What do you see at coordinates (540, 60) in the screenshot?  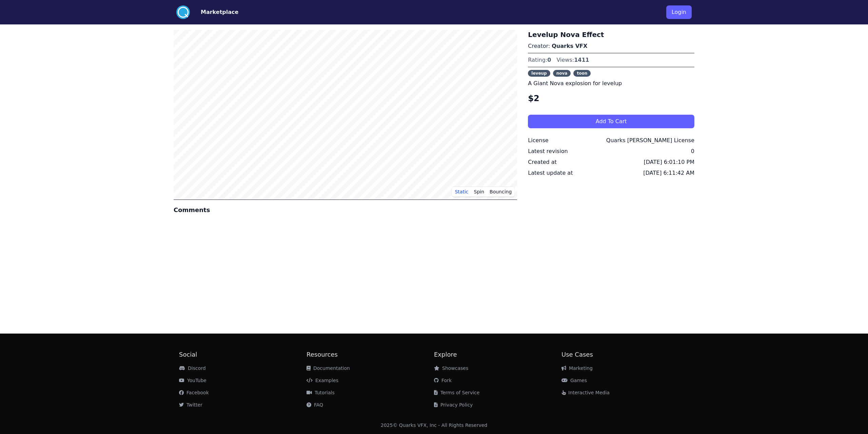 I see `div: Rating:` at bounding box center [540, 60].